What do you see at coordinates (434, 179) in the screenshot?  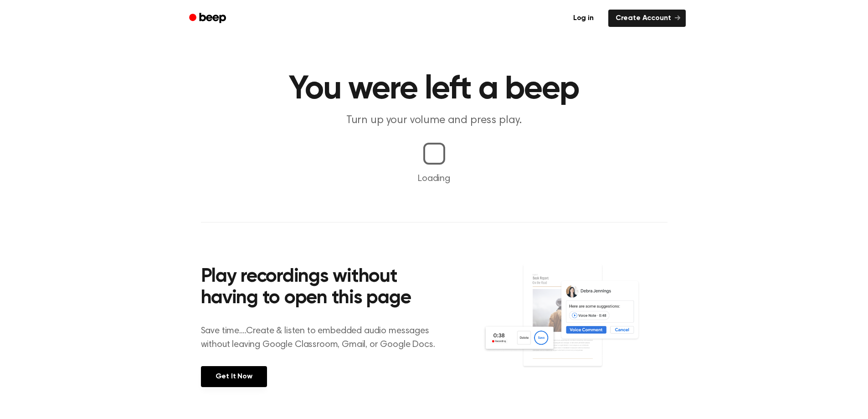 I see `p: Loading` at bounding box center [434, 179].